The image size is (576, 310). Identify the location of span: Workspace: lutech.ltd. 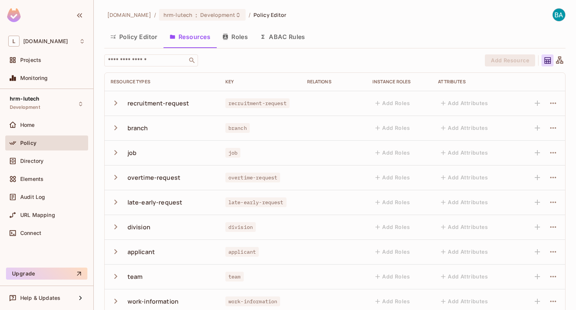
(45, 41).